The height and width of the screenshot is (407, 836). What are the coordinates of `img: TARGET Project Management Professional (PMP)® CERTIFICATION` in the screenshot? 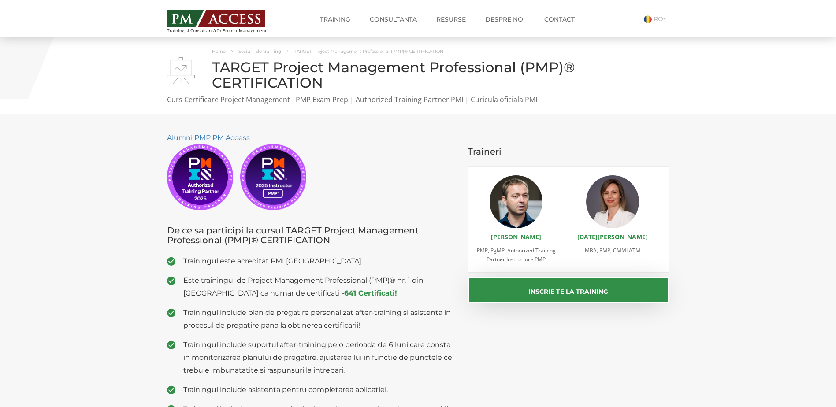 It's located at (181, 70).